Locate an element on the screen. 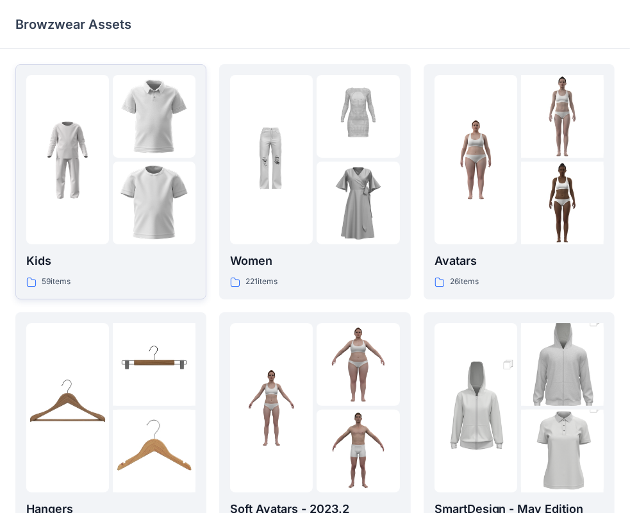  a: folder 1folder 2folder 3Kids59items is located at coordinates (111, 181).